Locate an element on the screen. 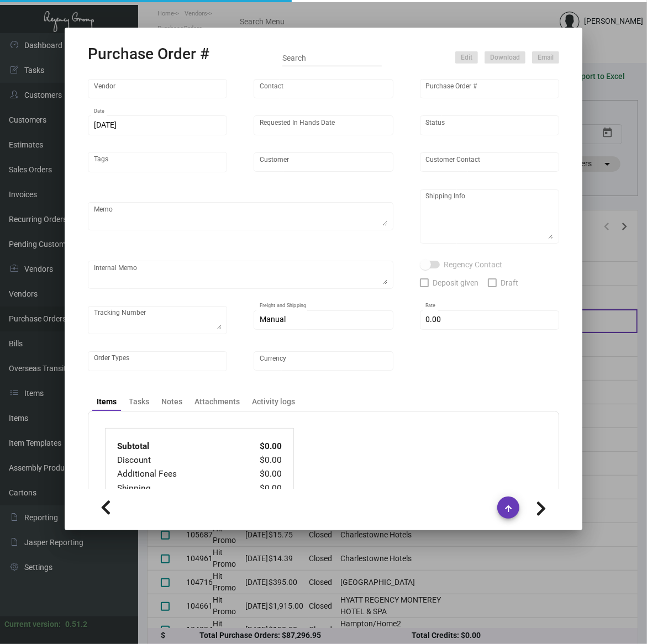  h2: Purchase Order # is located at coordinates (149, 54).